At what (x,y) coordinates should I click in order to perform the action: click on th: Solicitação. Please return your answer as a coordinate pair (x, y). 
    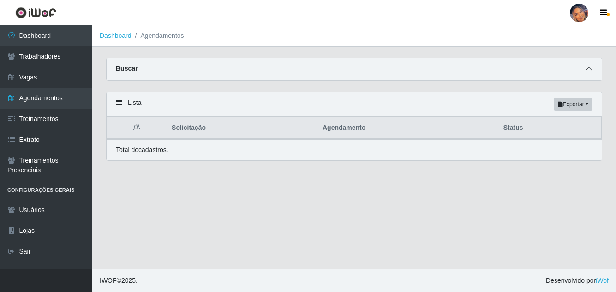
    Looking at the image, I should click on (241, 128).